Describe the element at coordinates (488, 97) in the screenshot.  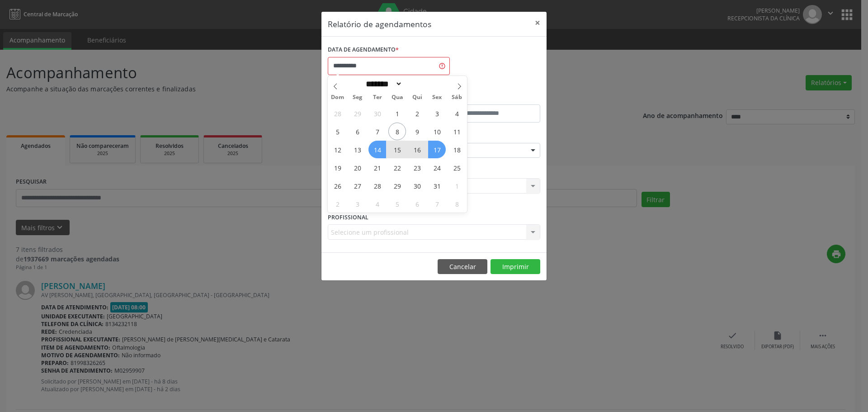
I see `label: ATÉ` at that location.